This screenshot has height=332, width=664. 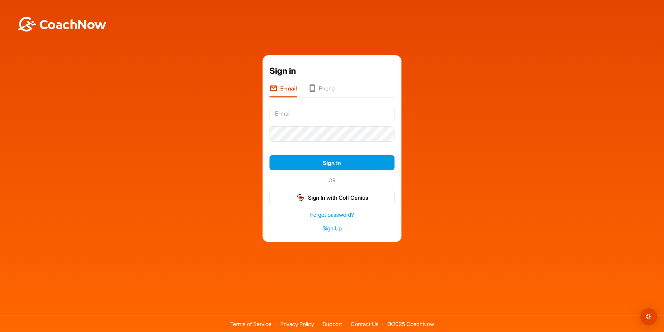 What do you see at coordinates (321, 91) in the screenshot?
I see `li: Phone` at bounding box center [321, 91].